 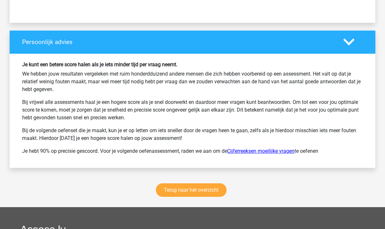 I want to click on p: Bij vrijwel alle assessments haal je een hogere score als je snel doorwerkt en daardoor meer vrag..., so click(x=193, y=110).